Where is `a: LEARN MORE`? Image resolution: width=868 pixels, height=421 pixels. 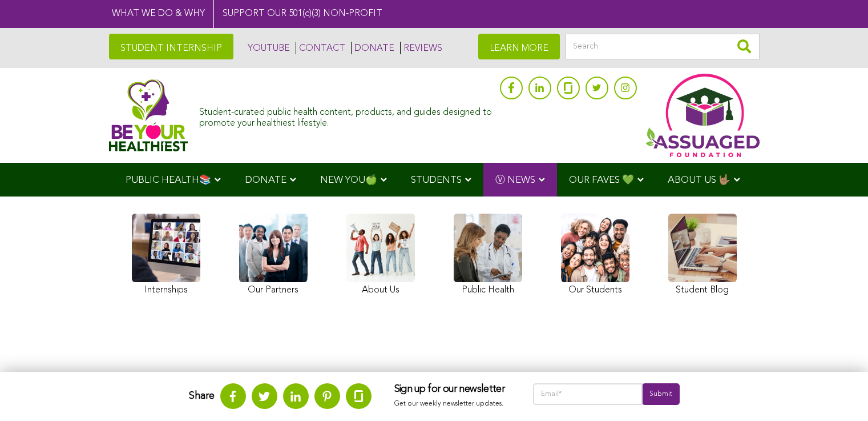
a: LEARN MORE is located at coordinates (519, 46).